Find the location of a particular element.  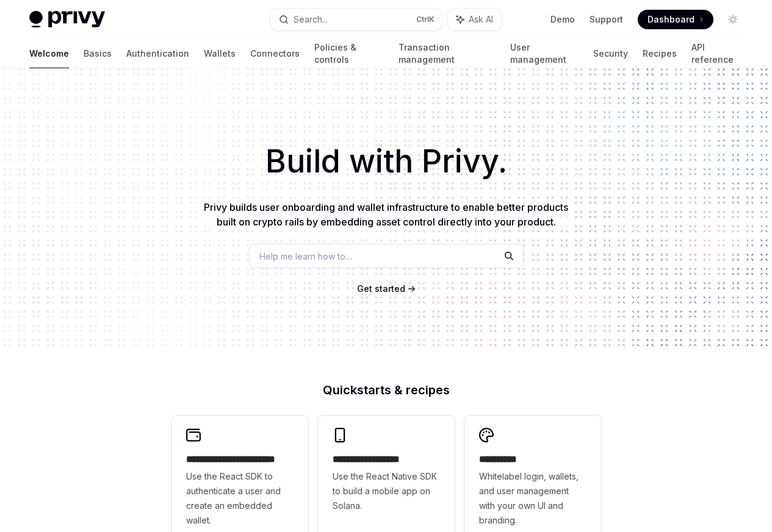

a: Get started is located at coordinates (381, 289).